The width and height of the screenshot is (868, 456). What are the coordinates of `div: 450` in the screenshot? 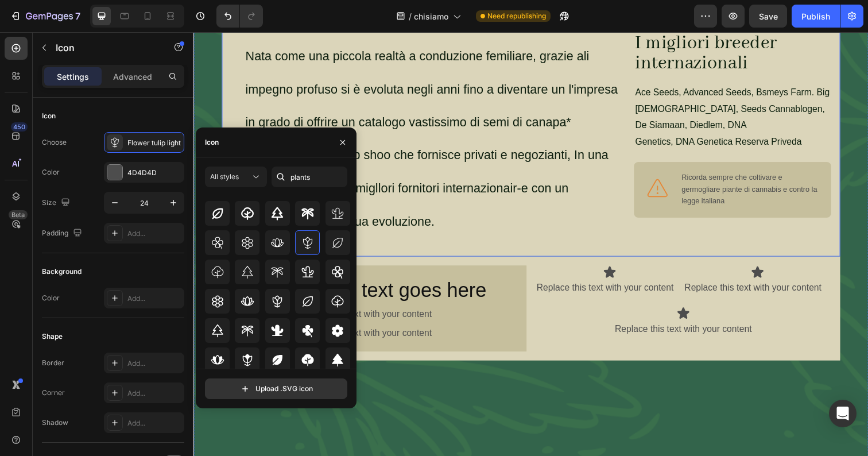 It's located at (19, 127).